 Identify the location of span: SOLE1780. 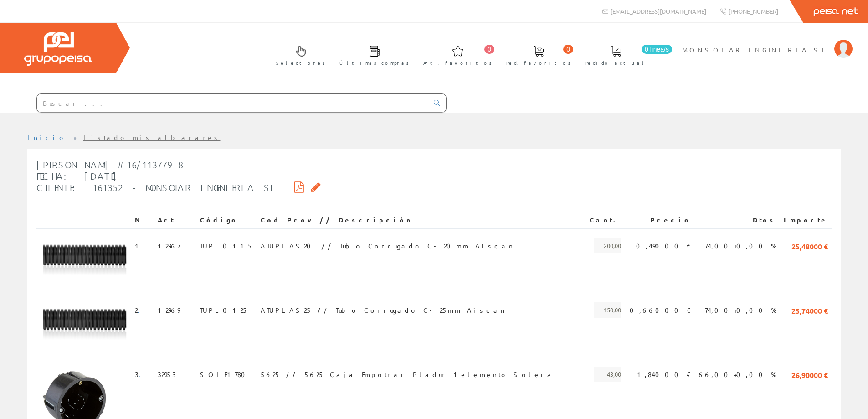
(225, 374).